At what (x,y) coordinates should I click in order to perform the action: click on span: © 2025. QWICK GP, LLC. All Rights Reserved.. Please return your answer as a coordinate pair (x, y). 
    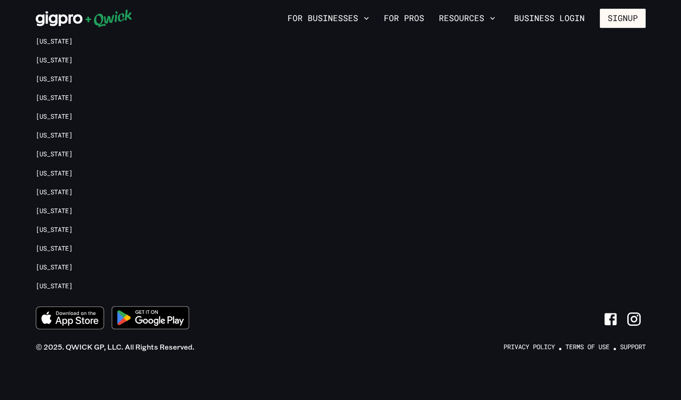
    Looking at the image, I should click on (115, 347).